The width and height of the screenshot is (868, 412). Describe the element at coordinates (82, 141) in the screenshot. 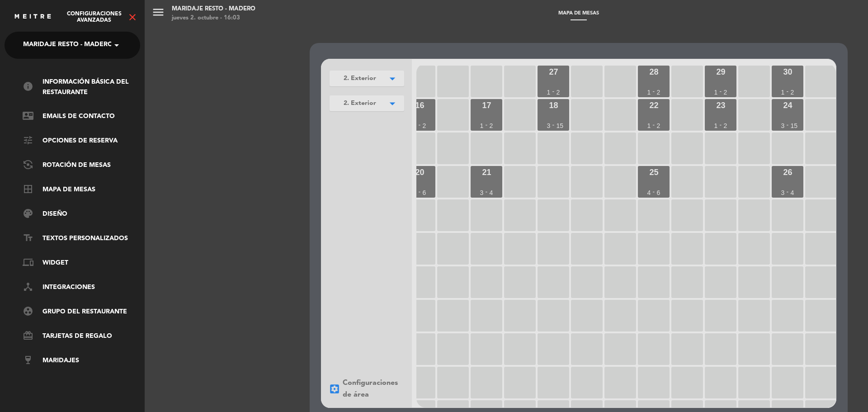

I see `a: Opciones de reserva` at that location.